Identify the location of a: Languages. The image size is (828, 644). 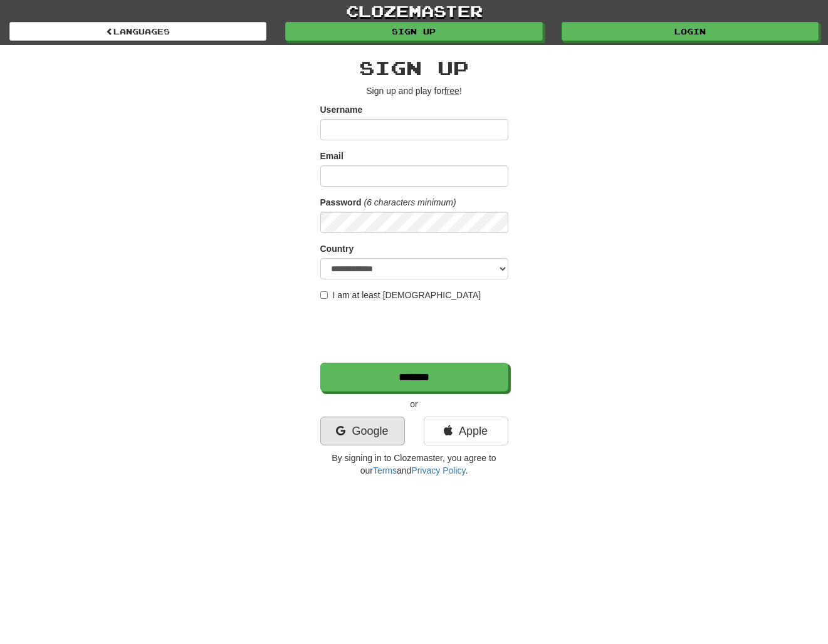
(138, 31).